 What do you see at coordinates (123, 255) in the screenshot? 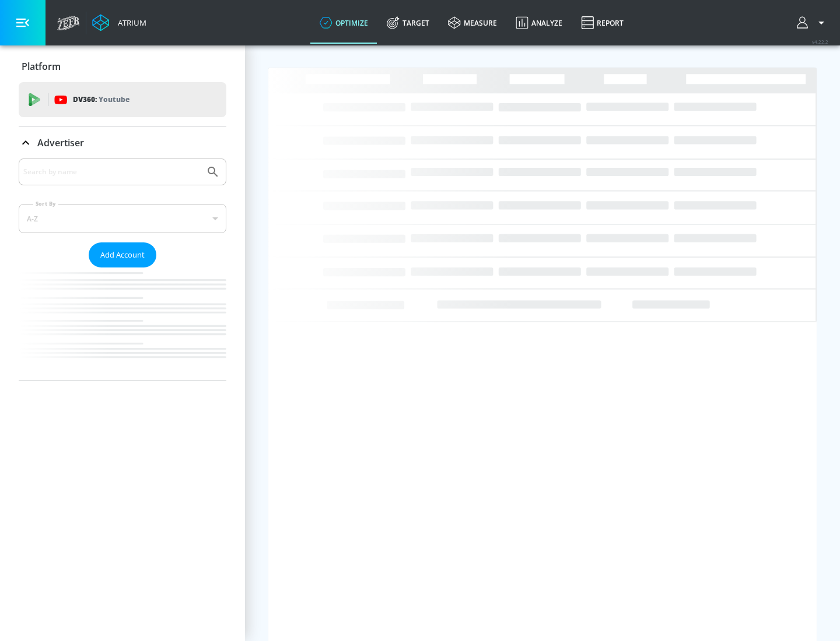
I see `span: Add Account` at bounding box center [123, 255].